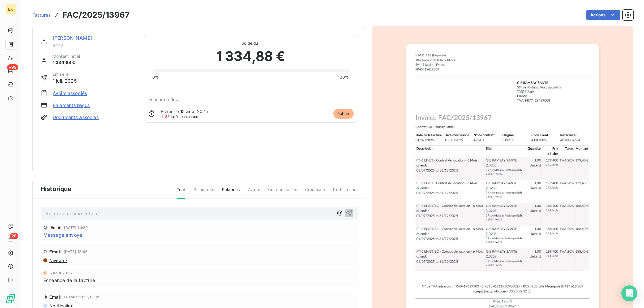 This screenshot has width=644, height=308. What do you see at coordinates (11, 9) in the screenshot?
I see `div: EX` at bounding box center [11, 9].